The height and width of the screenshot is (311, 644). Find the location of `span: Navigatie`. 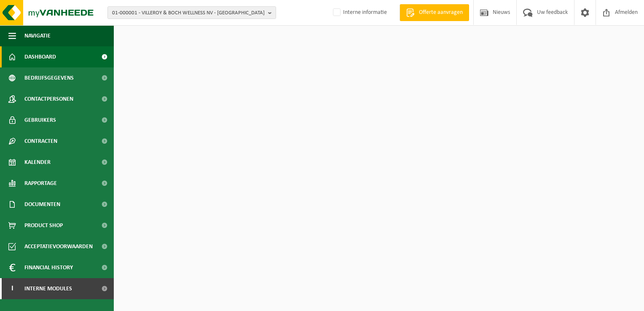

span: Navigatie is located at coordinates (38, 36).